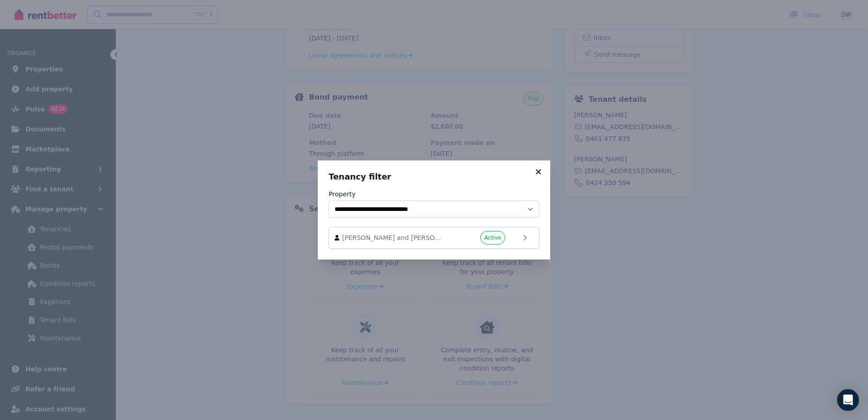  Describe the element at coordinates (493, 237) in the screenshot. I see `span: Active` at that location.